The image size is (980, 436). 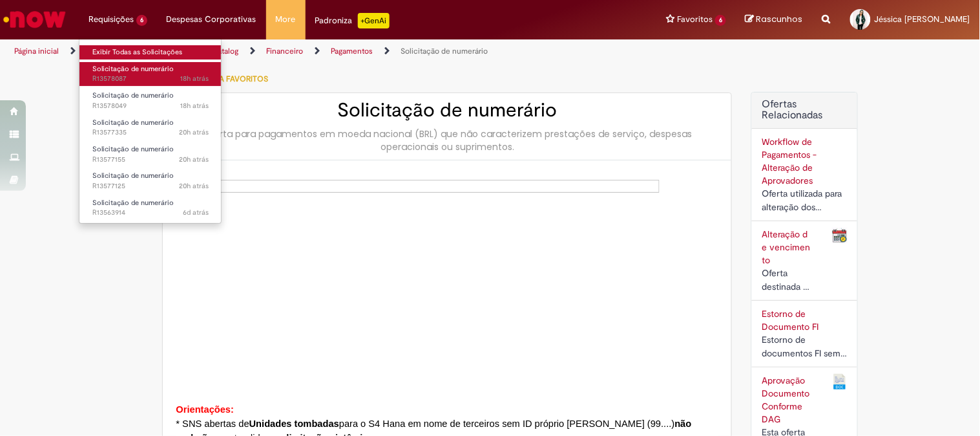 I want to click on a: Aberto R13578049 : Solicitação de numerário, so click(x=151, y=100).